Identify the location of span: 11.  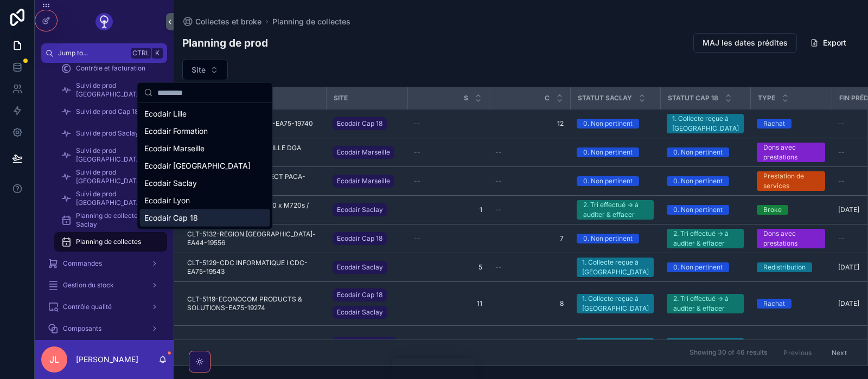
(448, 304).